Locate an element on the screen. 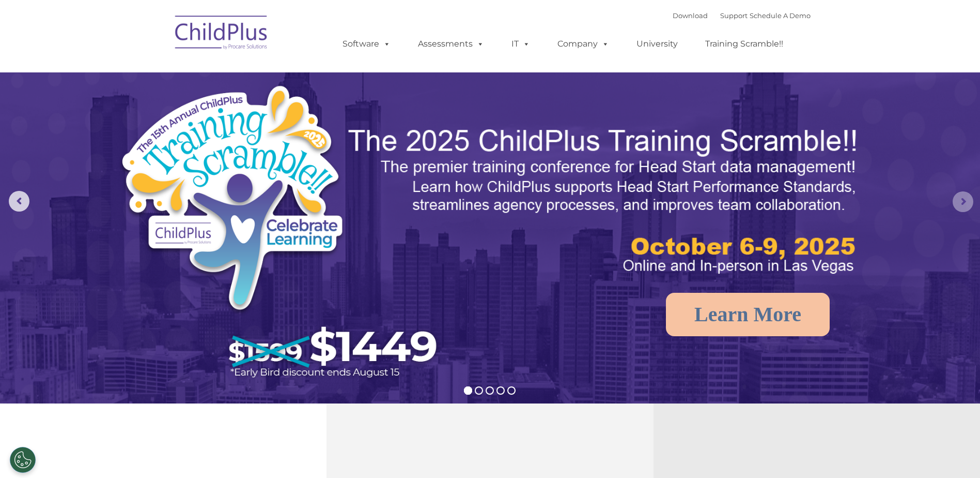 Image resolution: width=980 pixels, height=478 pixels. a: Support is located at coordinates (734, 15).